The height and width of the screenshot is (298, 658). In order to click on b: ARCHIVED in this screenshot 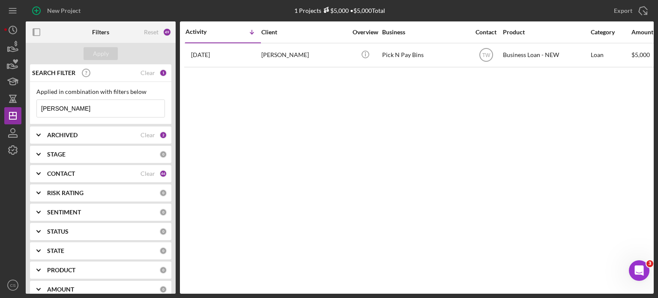, I will do `click(62, 135)`.